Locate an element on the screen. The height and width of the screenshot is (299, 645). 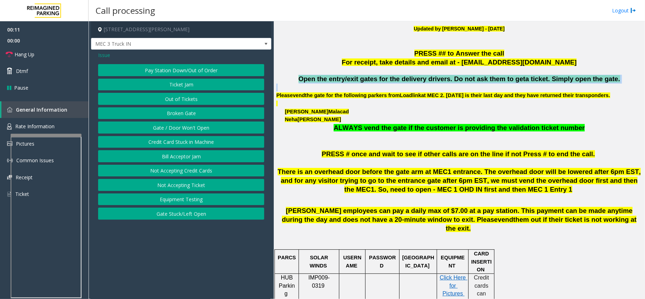
button: Credit Card Stuck in Machine is located at coordinates (181, 142).